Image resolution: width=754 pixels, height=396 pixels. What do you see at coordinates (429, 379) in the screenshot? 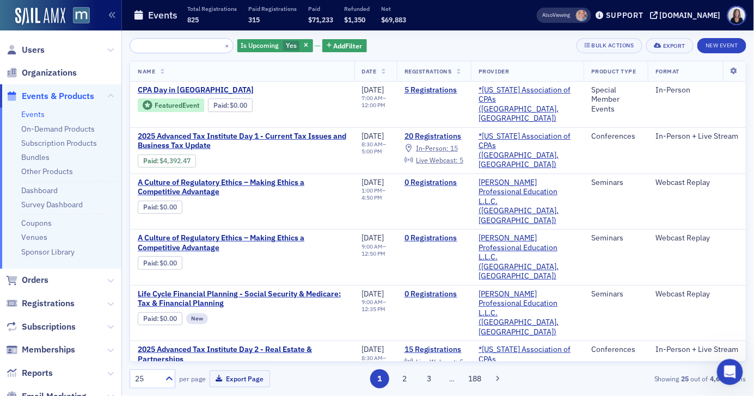
I see `button: 3` at bounding box center [429, 379].